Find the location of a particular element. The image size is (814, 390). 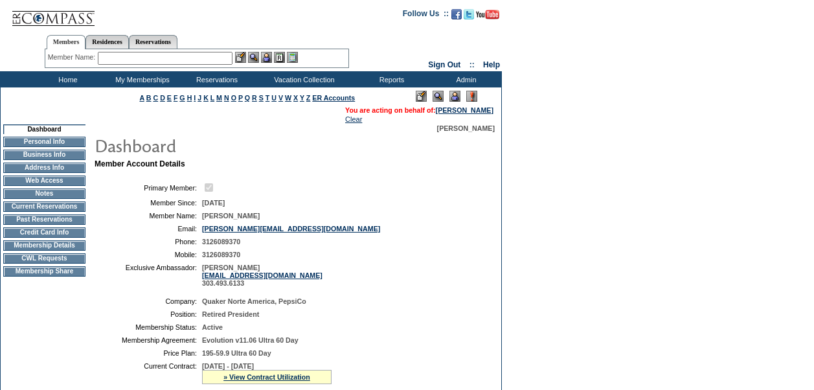

td: Address Info is located at coordinates (44, 168).